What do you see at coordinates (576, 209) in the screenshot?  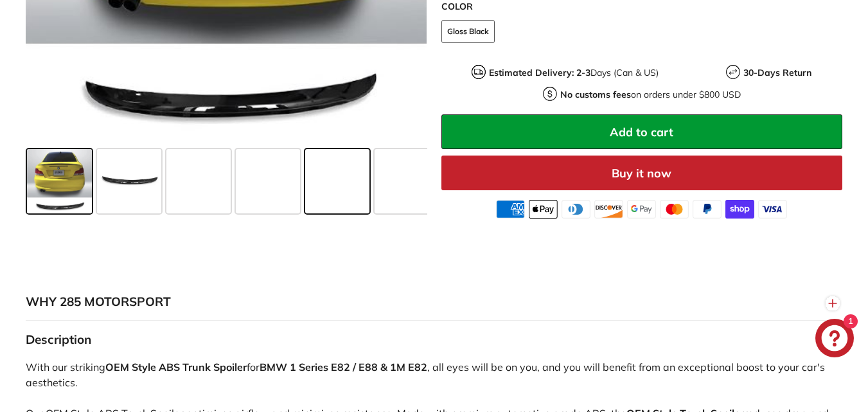 I see `img: diners_club` at bounding box center [576, 209].